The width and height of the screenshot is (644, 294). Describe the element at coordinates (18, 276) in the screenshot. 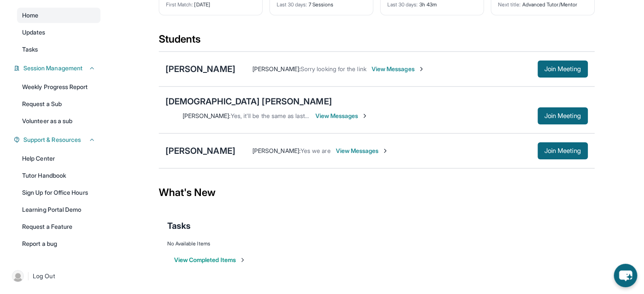

I see `img: user-img` at that location.